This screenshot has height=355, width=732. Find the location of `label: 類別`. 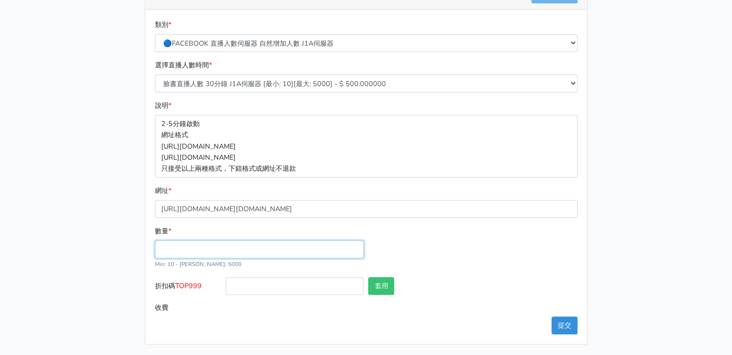

label: 類別 is located at coordinates (163, 25).